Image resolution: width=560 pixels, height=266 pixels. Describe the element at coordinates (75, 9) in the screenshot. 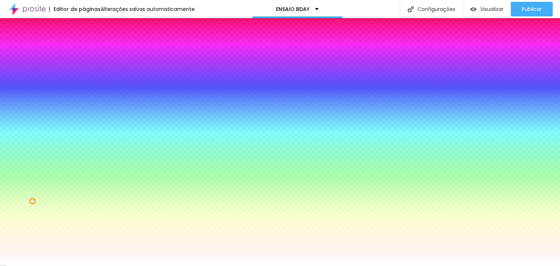

I see `div: Editor de páginas` at that location.